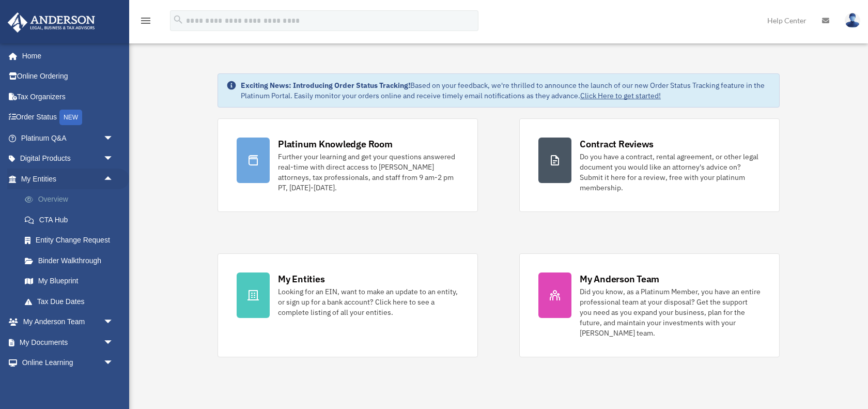  What do you see at coordinates (347, 305) in the screenshot?
I see `a: My Entities Looking for an EIN, want to make an update to an entity, or sign up for a bank accoun...` at bounding box center [347, 305].